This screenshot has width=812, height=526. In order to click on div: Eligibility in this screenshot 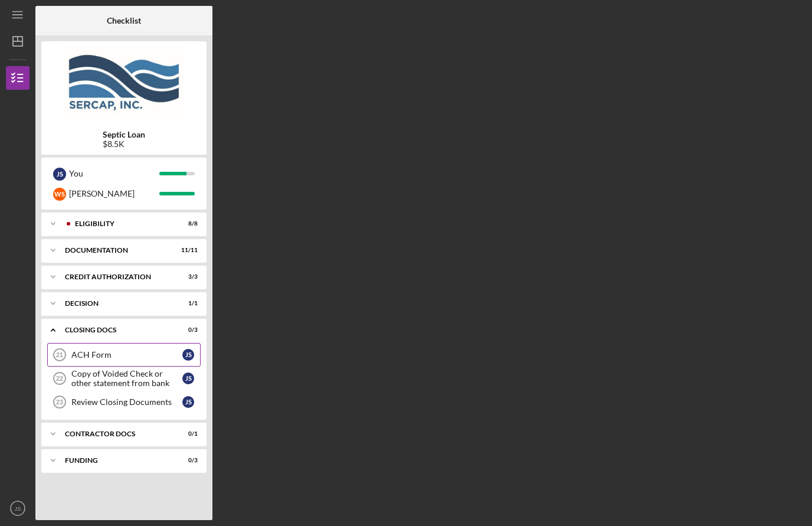, I will do `click(122, 223)`.